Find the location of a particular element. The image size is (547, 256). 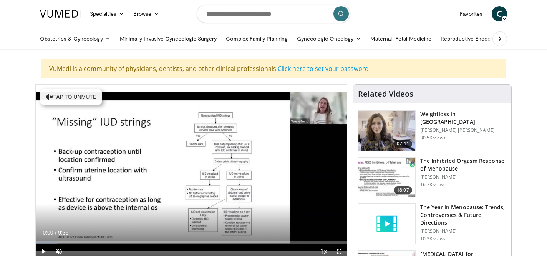

p: 30.5K views is located at coordinates (433, 138).